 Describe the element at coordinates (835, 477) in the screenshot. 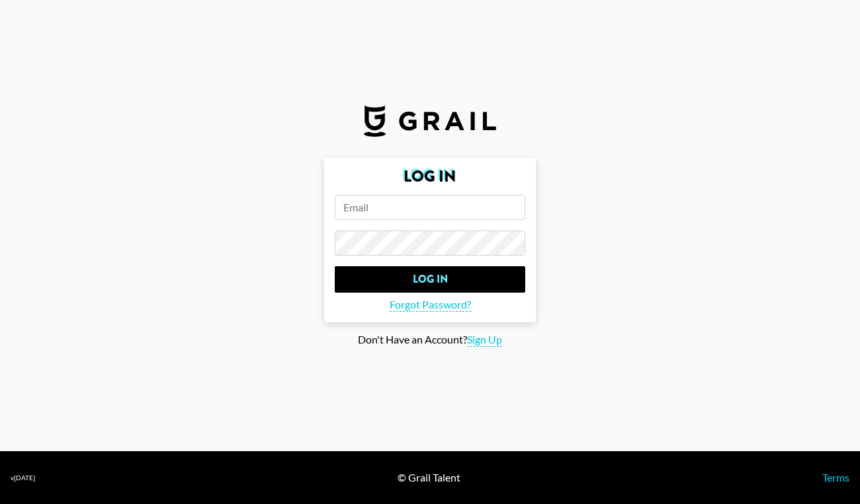

I see `a: Terms` at that location.